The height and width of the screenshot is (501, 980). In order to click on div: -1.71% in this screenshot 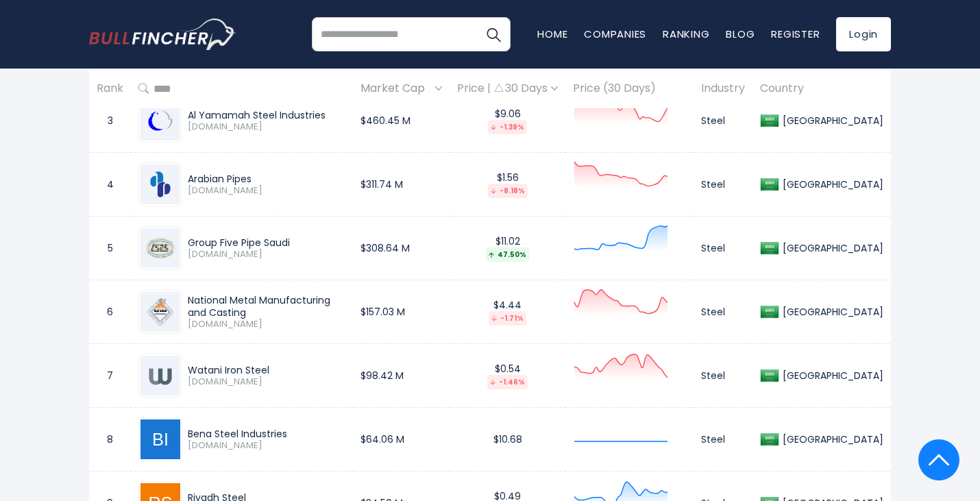, I will do `click(507, 318)`.